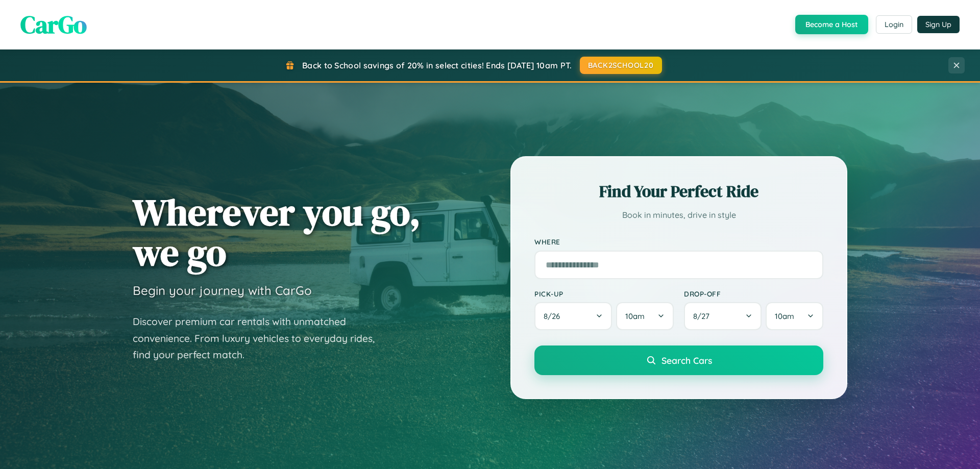 The image size is (980, 469). What do you see at coordinates (723, 316) in the screenshot?
I see `button: 8/27` at bounding box center [723, 316].